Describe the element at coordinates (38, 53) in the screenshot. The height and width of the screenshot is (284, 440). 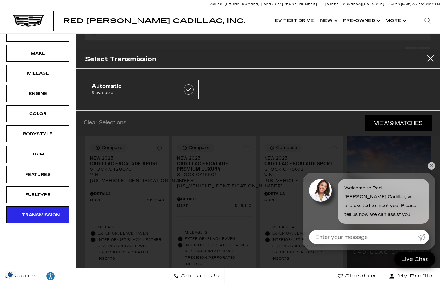
I see `div: MakeMake` at that location.